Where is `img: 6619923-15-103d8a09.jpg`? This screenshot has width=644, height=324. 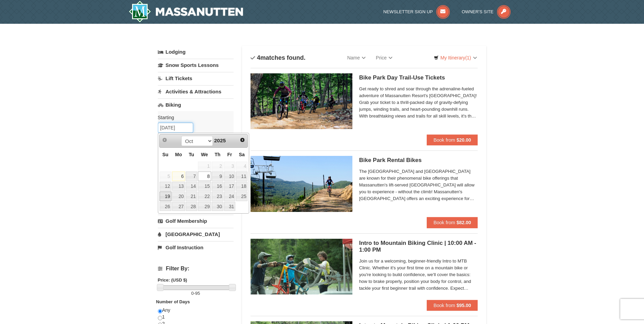
img: 6619923-15-103d8a09.jpg is located at coordinates (302, 183).